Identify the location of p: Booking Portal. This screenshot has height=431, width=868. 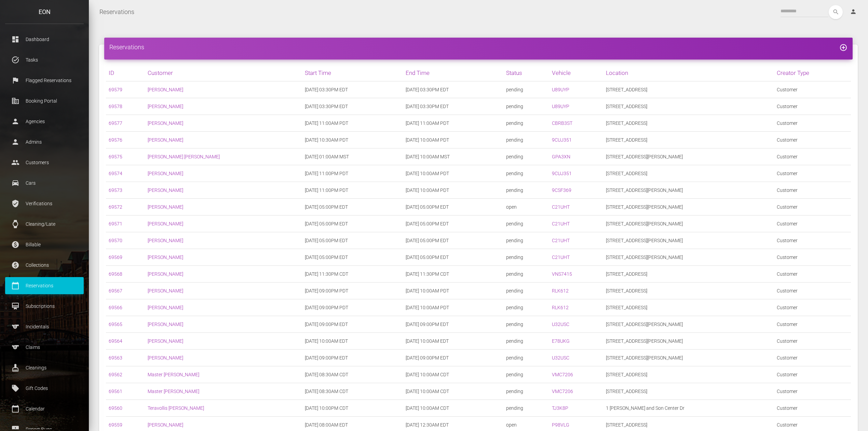
(44, 101).